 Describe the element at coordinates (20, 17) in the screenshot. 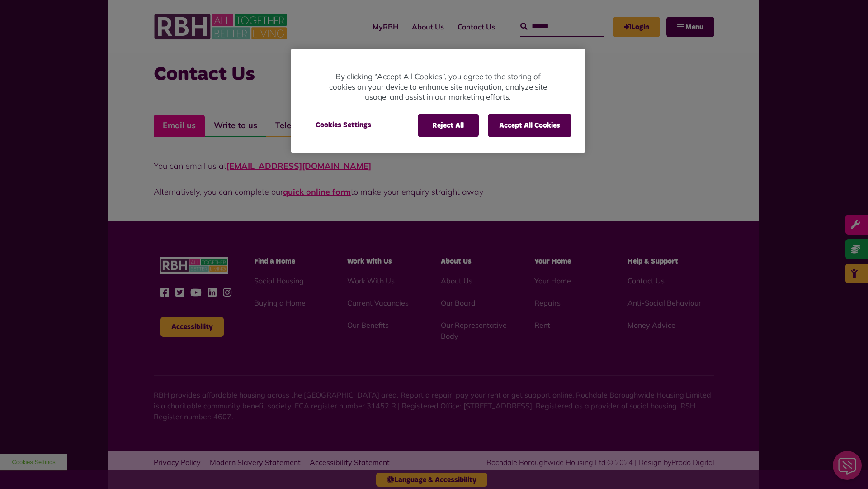

I see `div: Close Web Assistant` at that location.